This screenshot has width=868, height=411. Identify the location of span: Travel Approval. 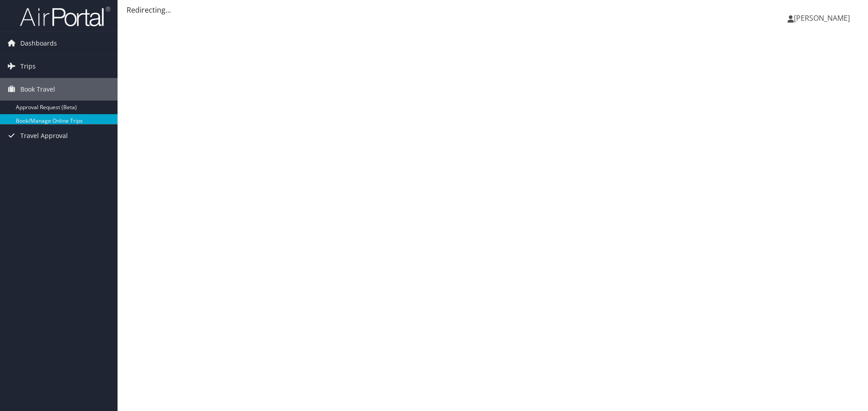
(44, 136).